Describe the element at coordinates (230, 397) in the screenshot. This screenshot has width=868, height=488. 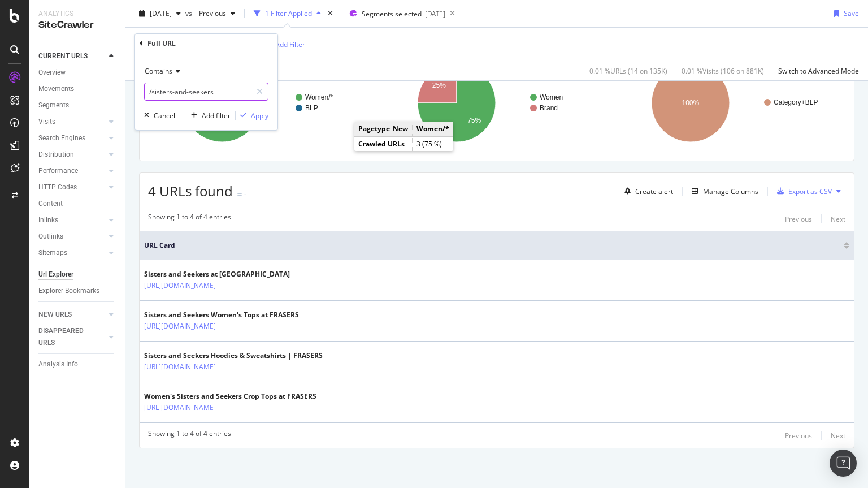
I see `div: Women's Sisters and Seekers Crop Tops at FRASERS` at that location.